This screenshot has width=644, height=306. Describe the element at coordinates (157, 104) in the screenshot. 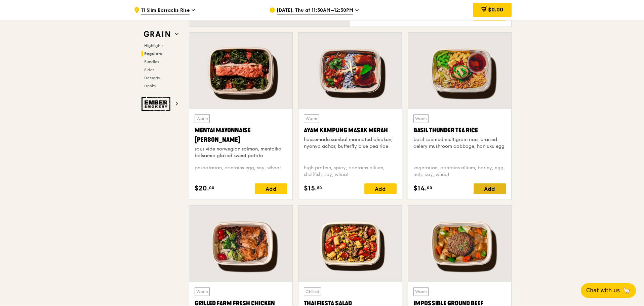

I see `img: Ember Smokery web logo` at that location.